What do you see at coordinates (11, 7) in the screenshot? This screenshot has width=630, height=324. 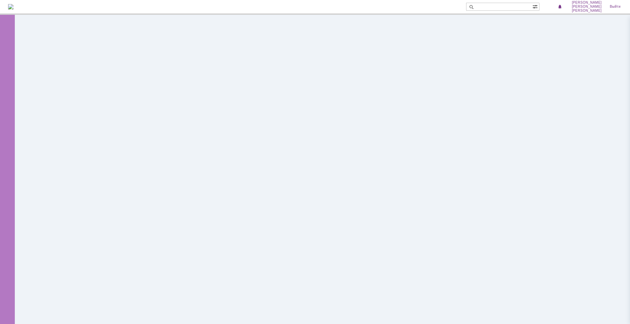 I see `a: Перейти на домашнюю страницу` at bounding box center [11, 7].